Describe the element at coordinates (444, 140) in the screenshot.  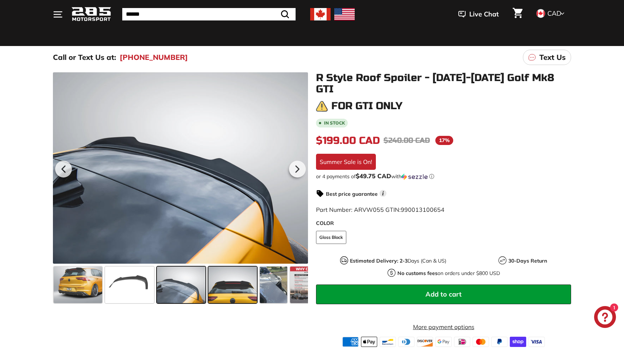
I see `span: 17%` at that location.